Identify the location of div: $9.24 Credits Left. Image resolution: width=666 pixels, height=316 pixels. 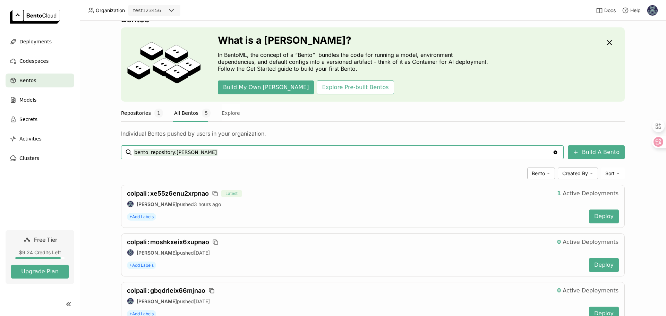
(40, 253).